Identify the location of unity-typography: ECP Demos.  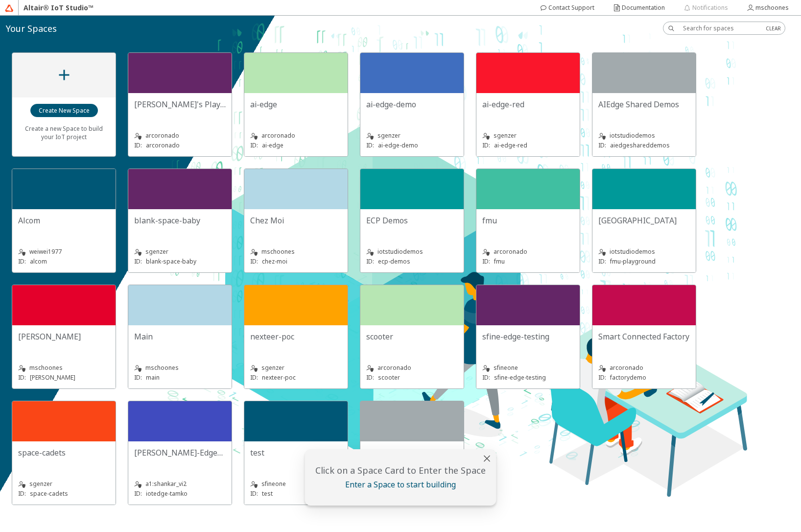
(412, 220).